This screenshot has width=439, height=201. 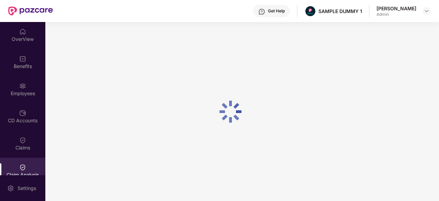 What do you see at coordinates (23, 113) in the screenshot?
I see `img: svg+xml;base64,PHN2ZyBpZD0iQ0RfQWNjb3VudHMiIGRhdGEtbmFtZT0iQ0QgQWNjb3VudHMiIHhtbG5zPSJodHRwOi8vd3...` at bounding box center [23, 113].